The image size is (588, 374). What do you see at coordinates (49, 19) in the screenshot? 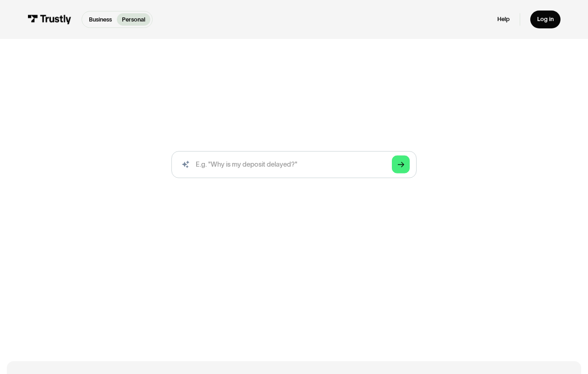
I see `img: Trustly Logo` at bounding box center [49, 19].